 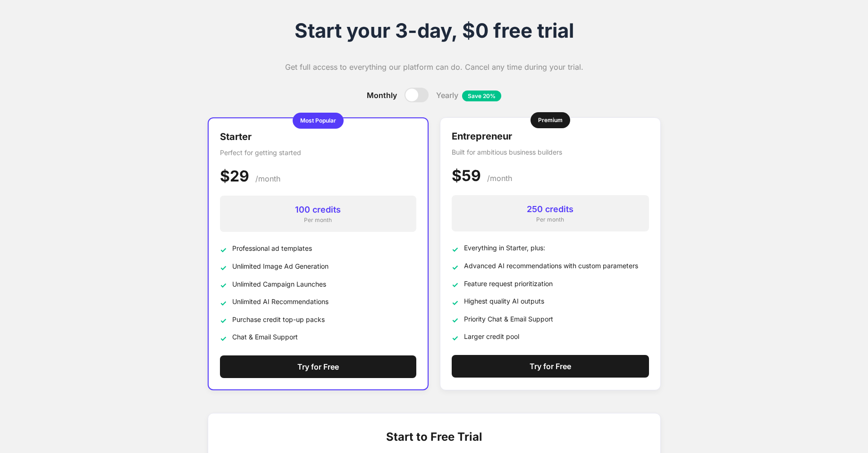 What do you see at coordinates (318, 210) in the screenshot?
I see `div: 100 credits` at bounding box center [318, 210].